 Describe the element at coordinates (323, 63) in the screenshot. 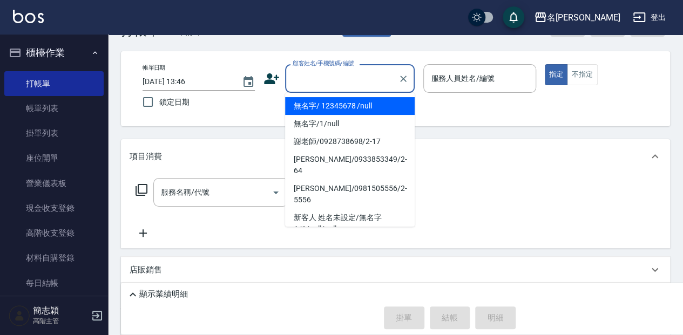

I see `label: 顧客姓名/手機號碼/編號` at that location.